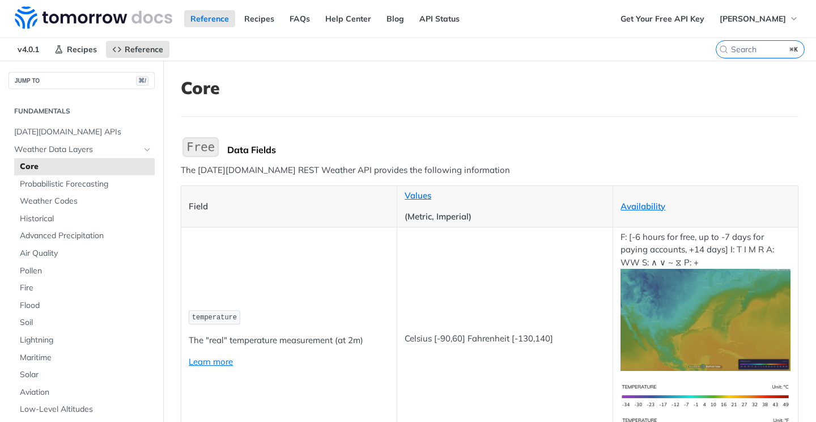  What do you see at coordinates (513, 150) in the screenshot?
I see `div: Data Fields` at bounding box center [513, 150].